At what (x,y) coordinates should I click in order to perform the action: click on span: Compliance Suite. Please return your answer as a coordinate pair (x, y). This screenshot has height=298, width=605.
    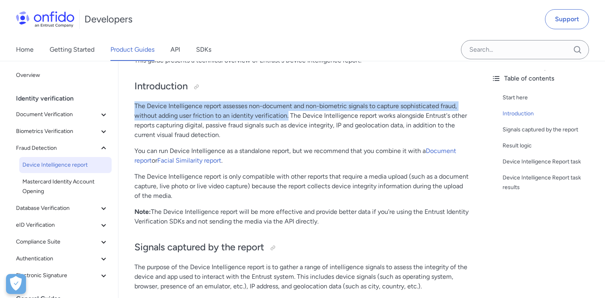
    Looking at the image, I should click on (57, 242).